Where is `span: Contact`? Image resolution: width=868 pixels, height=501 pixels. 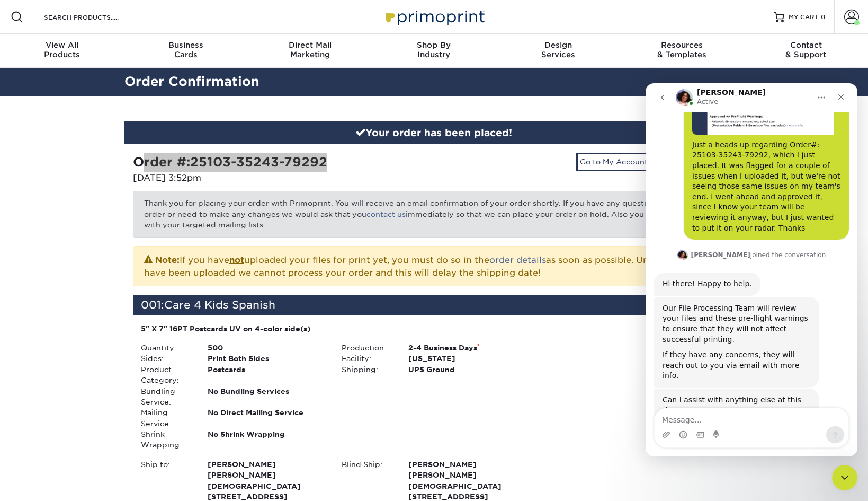
span: Contact is located at coordinates (806, 45).